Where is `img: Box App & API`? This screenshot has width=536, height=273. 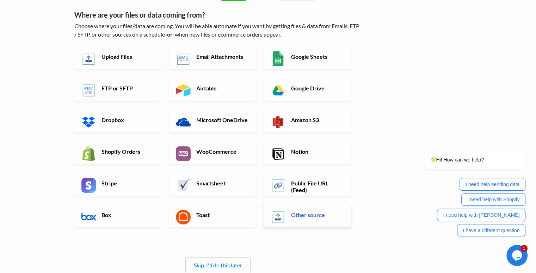
img: Box App & API is located at coordinates (89, 217).